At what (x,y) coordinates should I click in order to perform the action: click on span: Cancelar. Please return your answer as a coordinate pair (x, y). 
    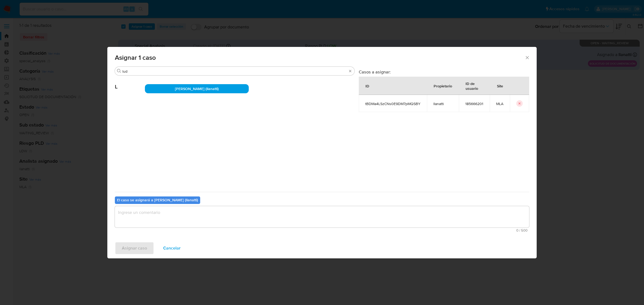
    Looking at the image, I should click on (171, 248).